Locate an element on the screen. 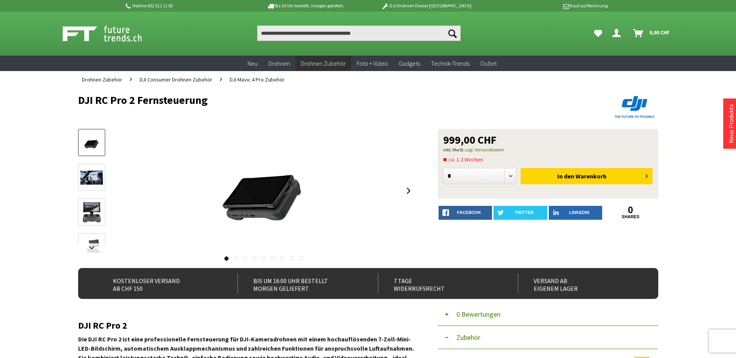 The width and height of the screenshot is (736, 358). span: Drohnen is located at coordinates (279, 63).